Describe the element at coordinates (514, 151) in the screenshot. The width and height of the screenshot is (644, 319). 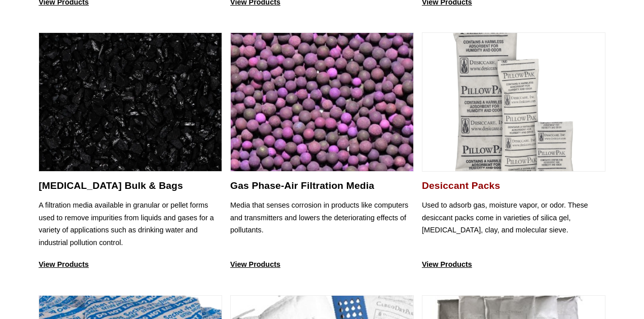
I see `a: Desiccant Packs Desiccant Packs Used to adsorb gas, moisture vapor, or odor. These desiccant pack...` at that location.